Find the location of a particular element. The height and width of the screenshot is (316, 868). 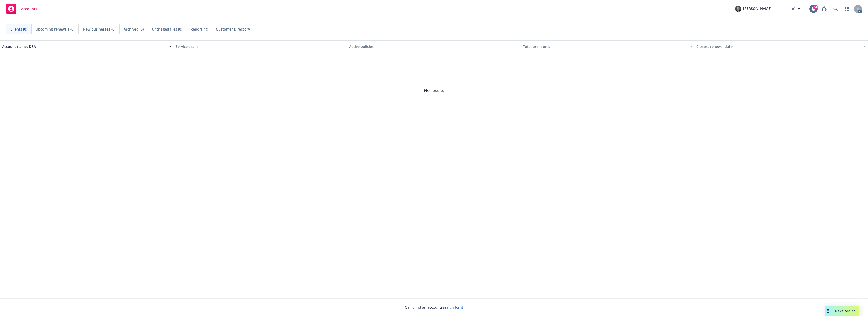

a: Accounts is located at coordinates (22, 9).